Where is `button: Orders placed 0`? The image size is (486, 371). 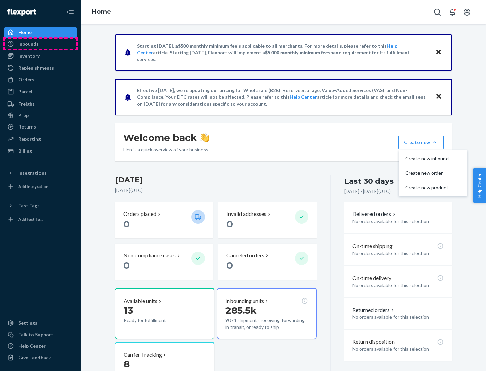
button: Orders placed 0 is located at coordinates (164, 220).